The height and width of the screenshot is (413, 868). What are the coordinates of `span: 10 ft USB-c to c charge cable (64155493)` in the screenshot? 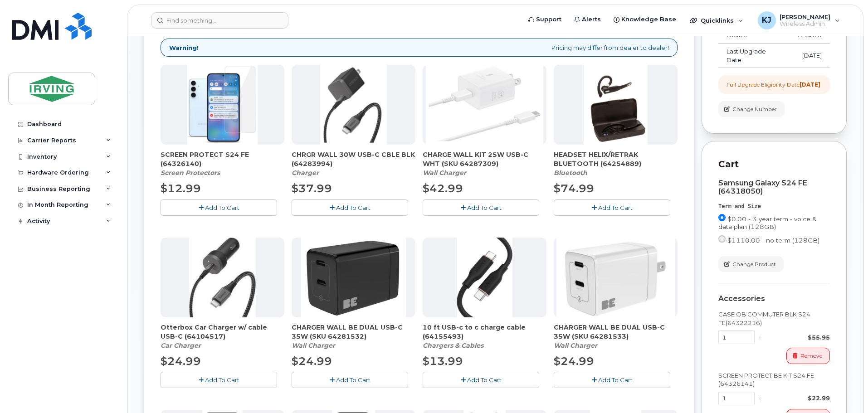 It's located at (484, 332).